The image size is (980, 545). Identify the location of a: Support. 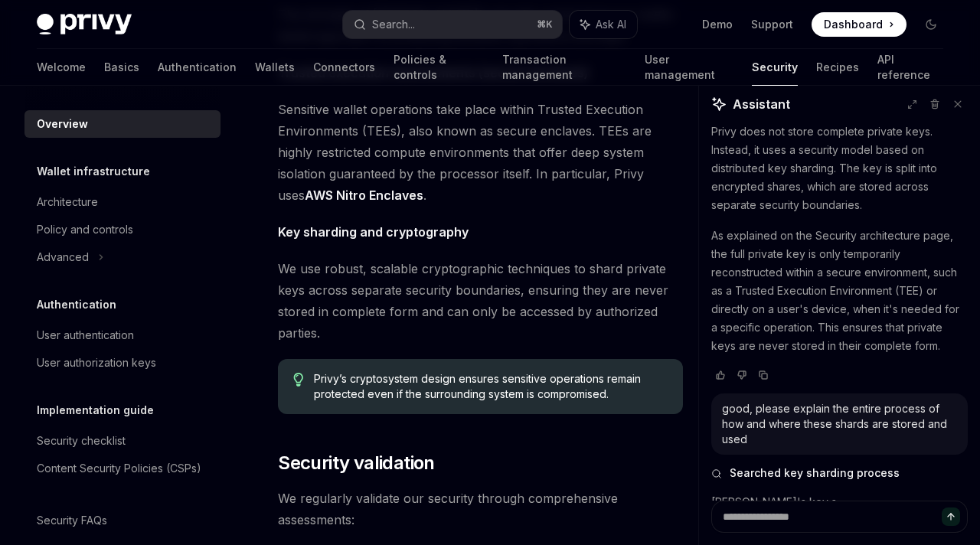
(772, 24).